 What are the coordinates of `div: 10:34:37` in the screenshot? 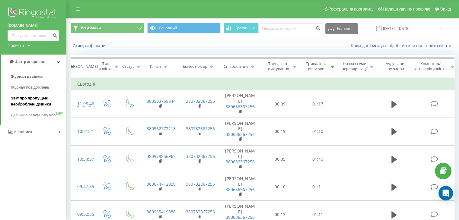 It's located at (83, 159).